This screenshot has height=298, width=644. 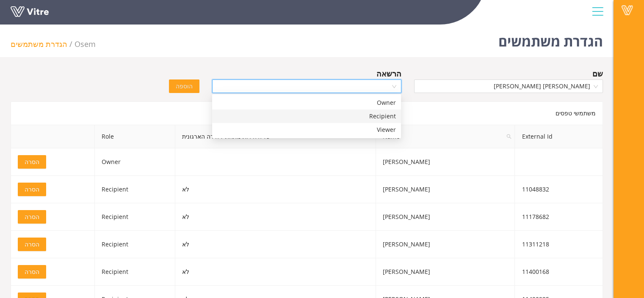 What do you see at coordinates (389, 74) in the screenshot?
I see `div: הרשאה` at bounding box center [389, 74].